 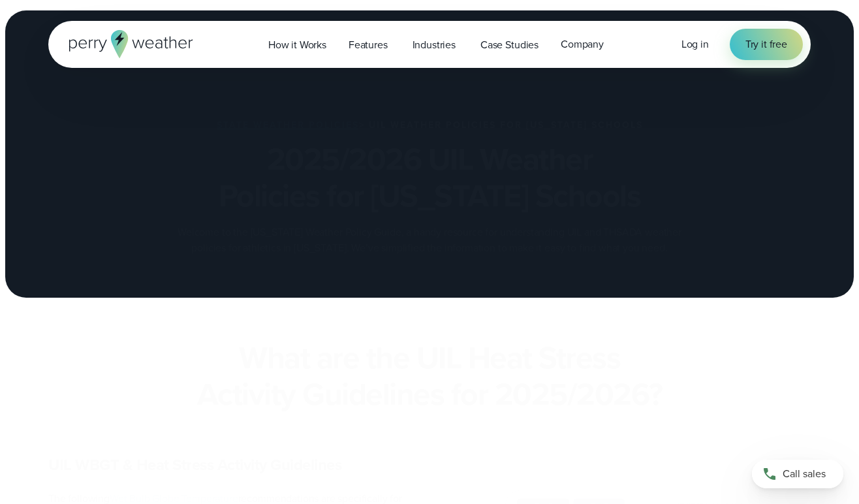 I want to click on span: Features, so click(x=368, y=45).